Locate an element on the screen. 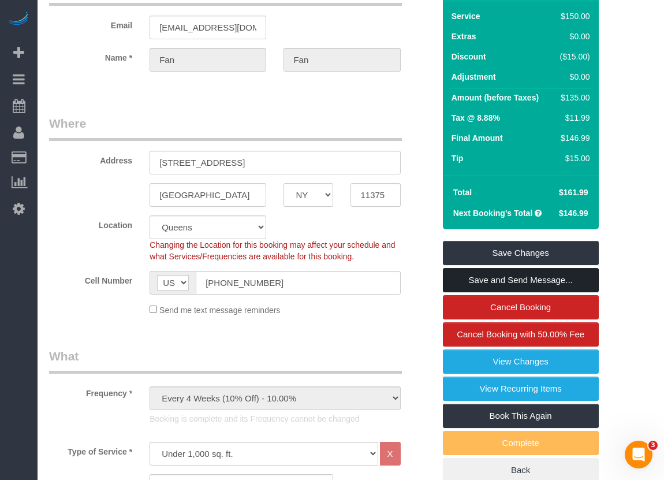 This screenshot has height=480, width=664. p: Booking is complete and its Frequency cannot be changed is located at coordinates (275, 419).